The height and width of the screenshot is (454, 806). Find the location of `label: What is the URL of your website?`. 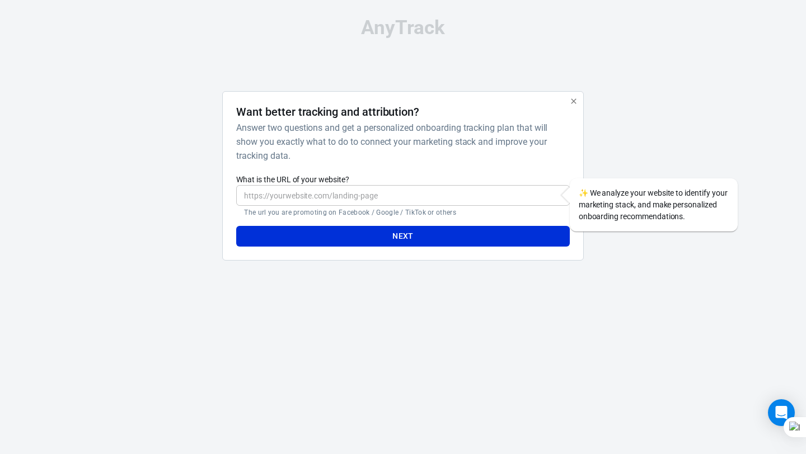

label: What is the URL of your website? is located at coordinates (402, 180).